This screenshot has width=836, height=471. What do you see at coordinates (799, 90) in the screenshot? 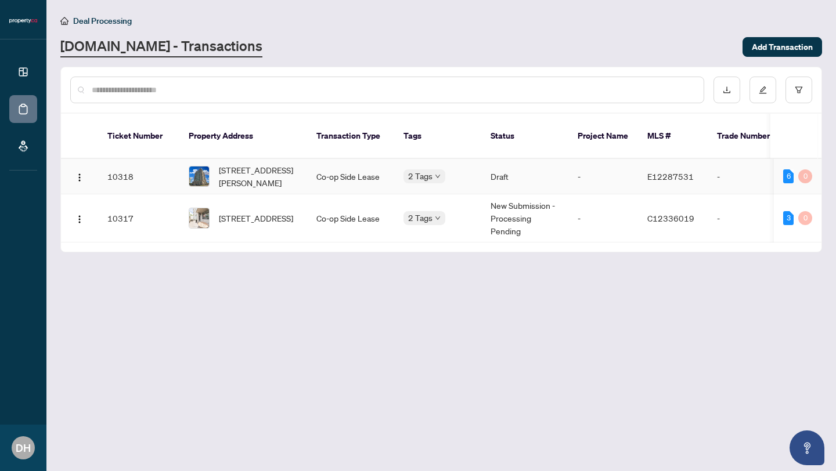
I see `span: filter` at bounding box center [799, 90].